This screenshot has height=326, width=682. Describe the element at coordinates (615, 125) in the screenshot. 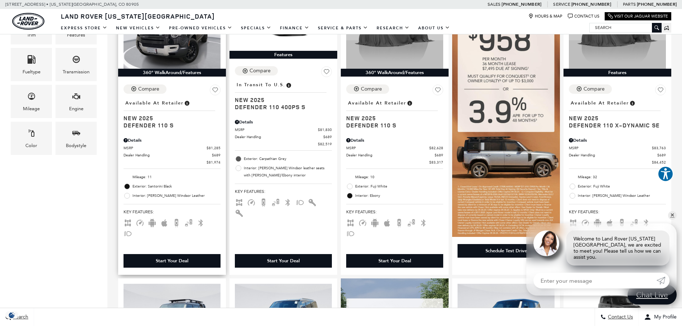

I see `span: Defender 110 X-Dynamic SE` at that location.